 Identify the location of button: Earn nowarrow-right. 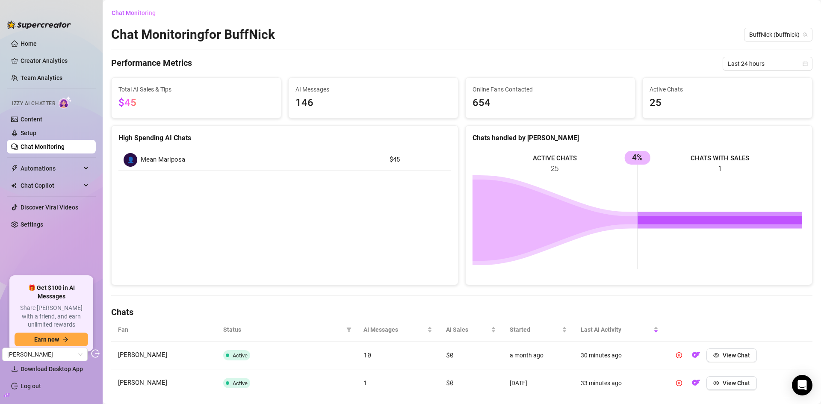
(51, 340).